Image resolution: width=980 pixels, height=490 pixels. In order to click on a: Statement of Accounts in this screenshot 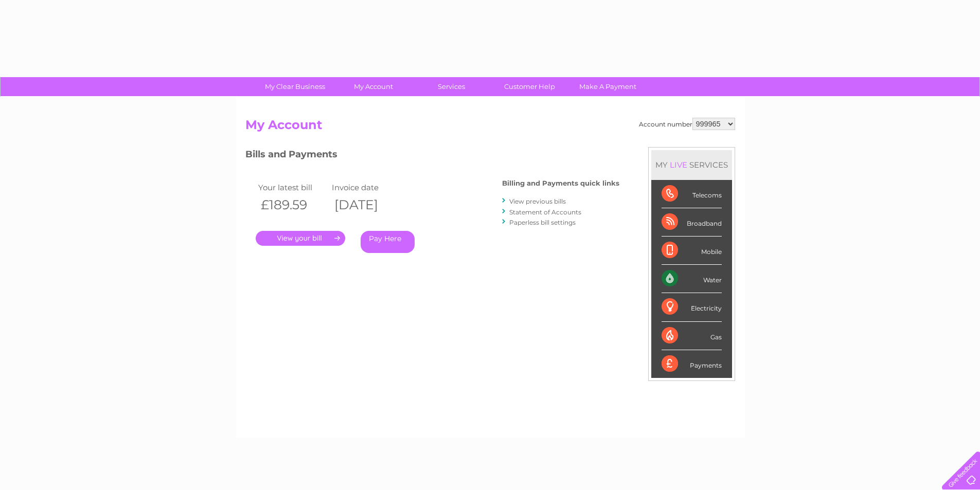, I will do `click(545, 212)`.